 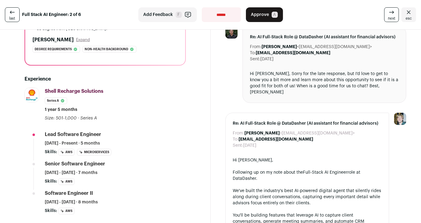 What do you see at coordinates (105, 79) in the screenshot?
I see `h2: Experience` at bounding box center [105, 79].